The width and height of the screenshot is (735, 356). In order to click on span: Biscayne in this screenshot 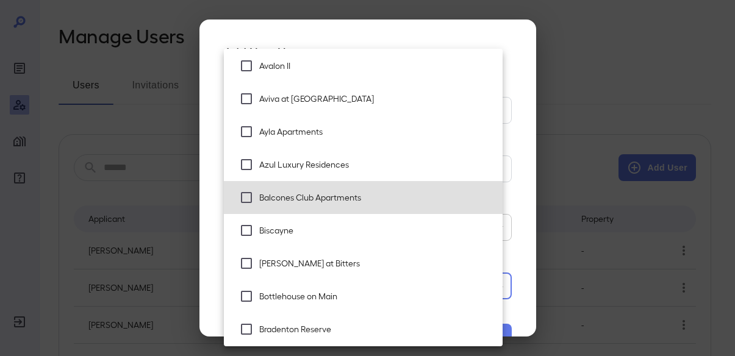, I will do `click(376, 231)`.